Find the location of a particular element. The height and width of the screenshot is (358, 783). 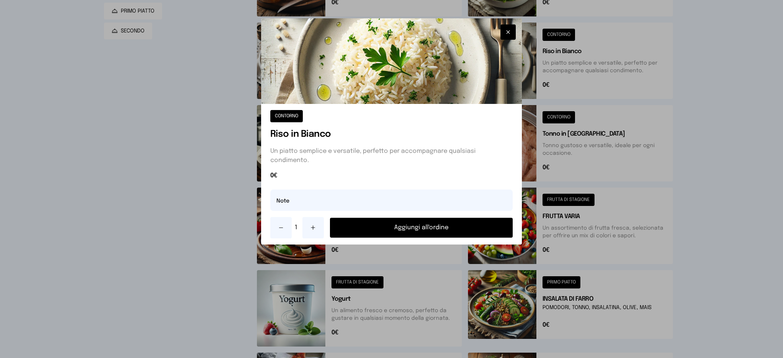

button: CONTORNO is located at coordinates (287, 116).